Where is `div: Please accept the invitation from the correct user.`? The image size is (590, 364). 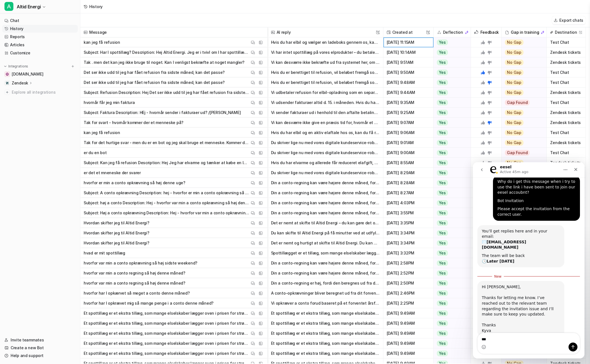 div: Please accept the invitation from the correct user. is located at coordinates (64, 49).